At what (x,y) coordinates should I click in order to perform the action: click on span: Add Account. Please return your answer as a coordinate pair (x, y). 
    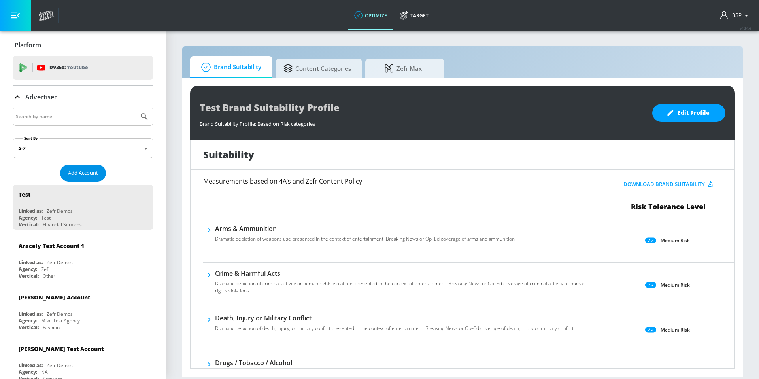
    Looking at the image, I should click on (83, 173).